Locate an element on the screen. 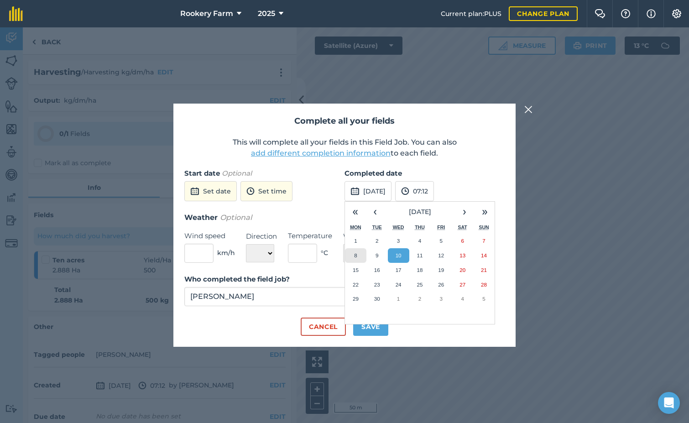 This screenshot has height=423, width=689. abbr: 4 October 2025 is located at coordinates (462, 299).